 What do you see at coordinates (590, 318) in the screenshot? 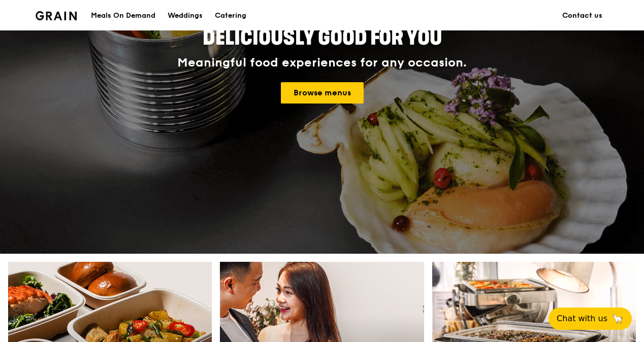
I see `button: Chat with us🦙` at bounding box center [590, 318].